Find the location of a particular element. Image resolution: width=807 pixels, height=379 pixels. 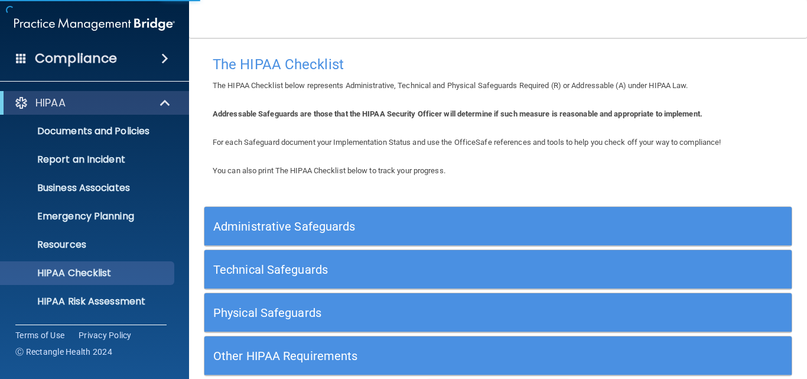

p: OSHA is located at coordinates (31, 330).